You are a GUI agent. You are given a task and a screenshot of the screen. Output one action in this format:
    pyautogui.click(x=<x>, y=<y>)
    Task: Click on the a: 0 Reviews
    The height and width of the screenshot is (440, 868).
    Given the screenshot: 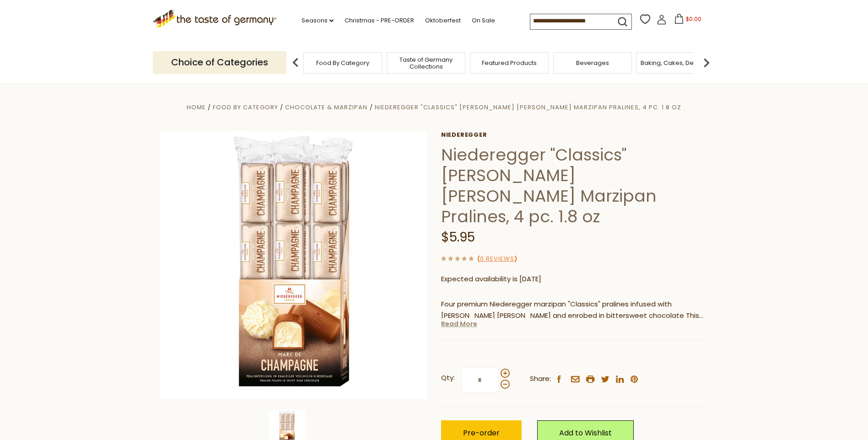 What is the action you would take?
    pyautogui.click(x=497, y=259)
    